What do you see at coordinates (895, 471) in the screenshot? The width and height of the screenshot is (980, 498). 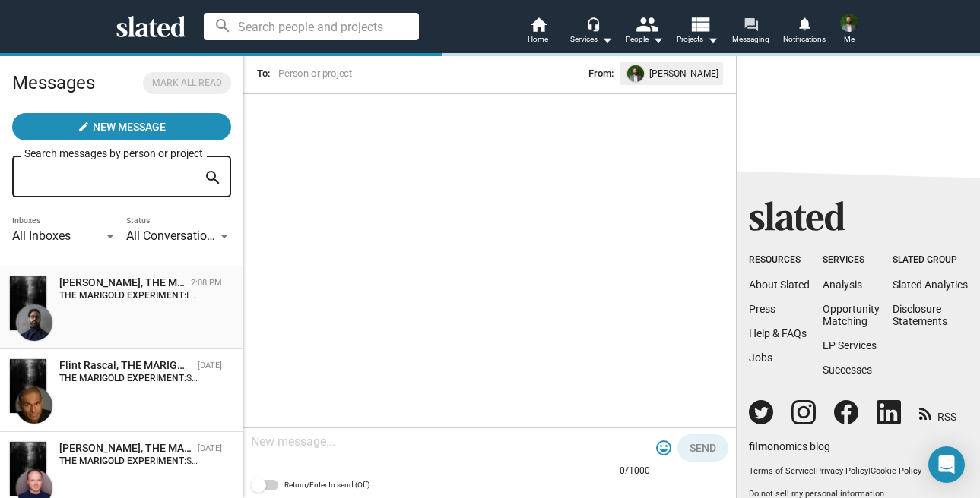 I see `a: Cookie Policy` at bounding box center [895, 471].